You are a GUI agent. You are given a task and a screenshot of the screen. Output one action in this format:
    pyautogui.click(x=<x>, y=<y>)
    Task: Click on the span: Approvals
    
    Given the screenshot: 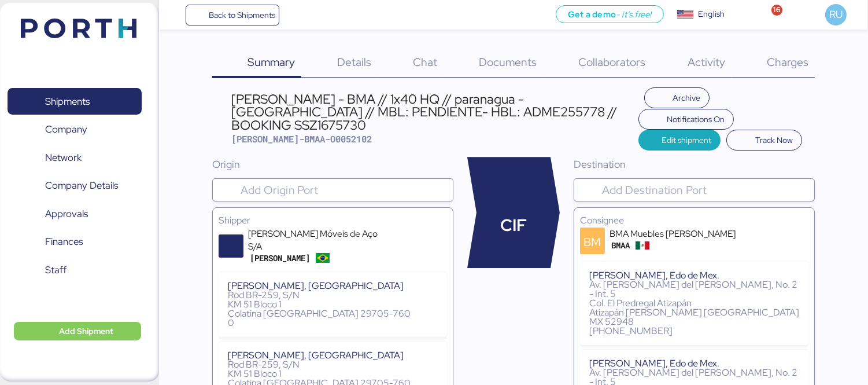 What is the action you would take?
    pyautogui.click(x=67, y=213)
    